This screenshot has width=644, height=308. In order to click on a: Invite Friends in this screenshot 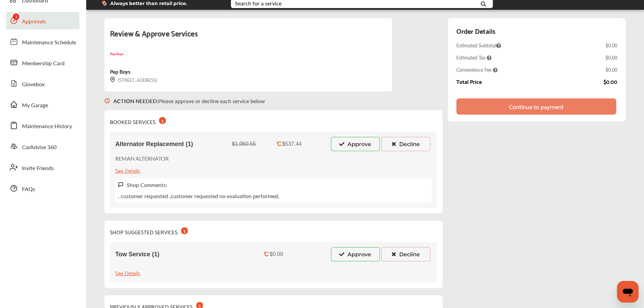, I will do `click(42, 167)`.